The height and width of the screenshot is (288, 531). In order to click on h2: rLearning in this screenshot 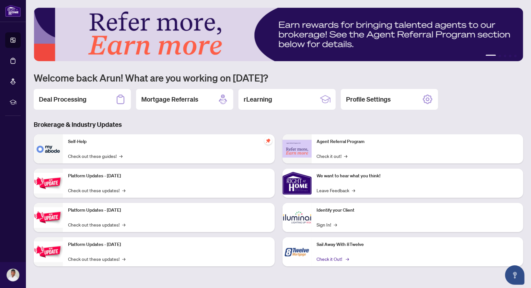, I will do `click(258, 100)`.